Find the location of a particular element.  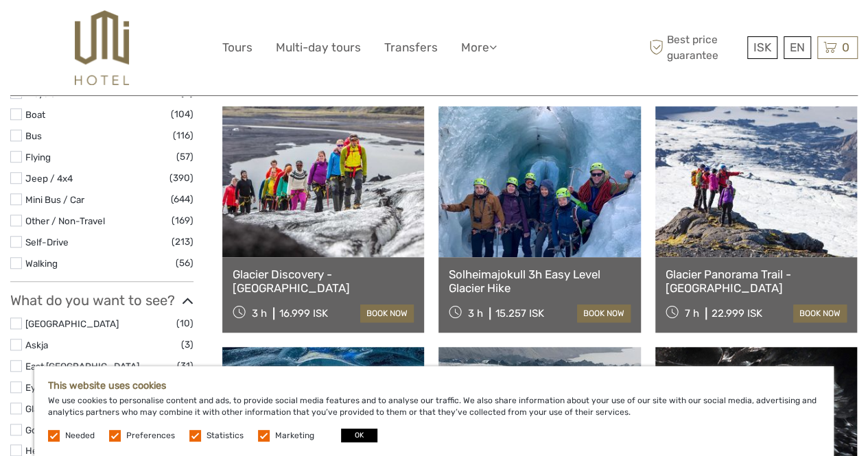

div: EN is located at coordinates (797, 48).